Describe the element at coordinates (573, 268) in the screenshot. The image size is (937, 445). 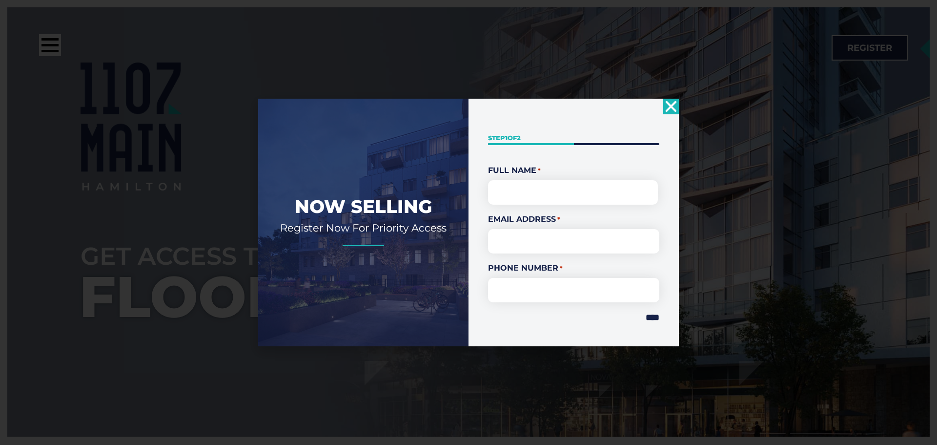
I see `label: Phone Number` at that location.